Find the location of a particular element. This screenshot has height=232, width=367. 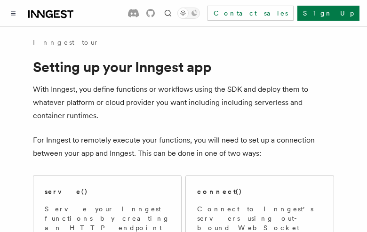

p: With Inngest, you define functions or workflows using the SDK and deploy them to whatever platfor... is located at coordinates (183, 102).